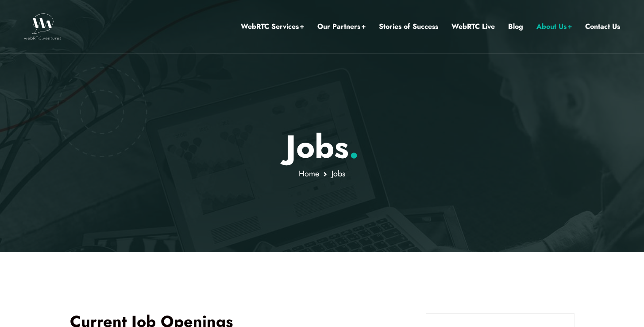 The width and height of the screenshot is (644, 327). Describe the element at coordinates (554, 26) in the screenshot. I see `a: About Us` at that location.